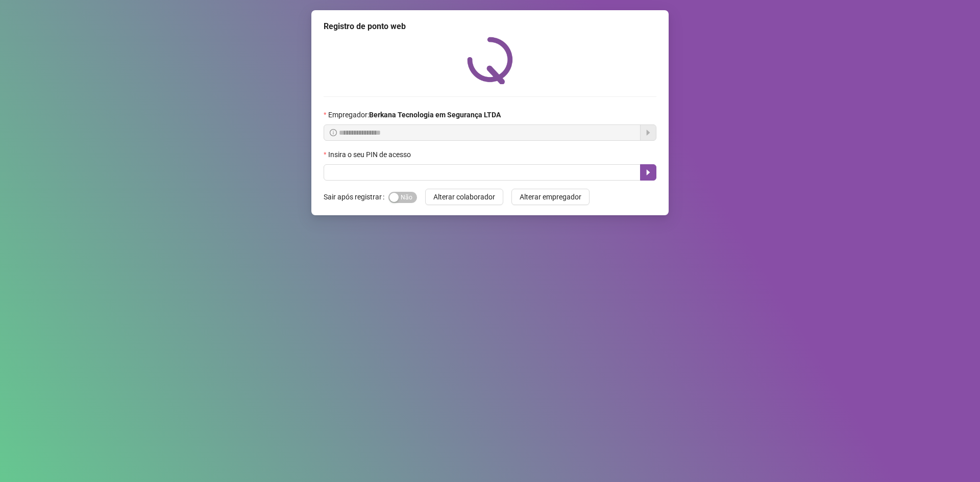  I want to click on label: Sair após registrar, so click(356, 197).